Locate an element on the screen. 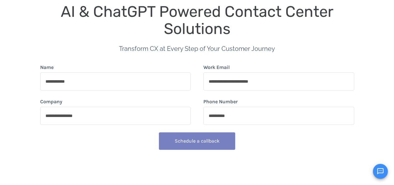  label: Name is located at coordinates (47, 67).